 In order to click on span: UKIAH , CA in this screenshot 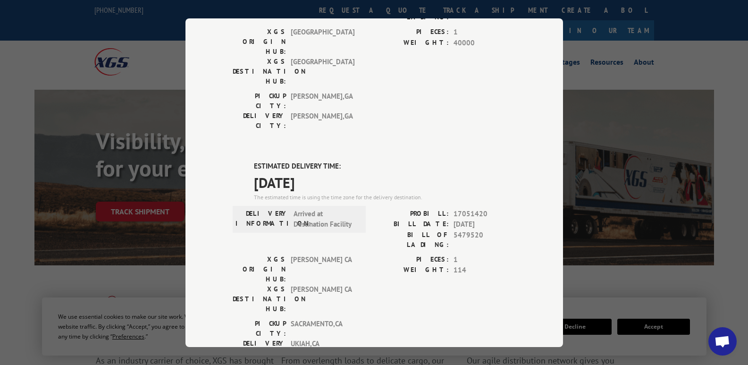, I will do `click(322, 348)`.